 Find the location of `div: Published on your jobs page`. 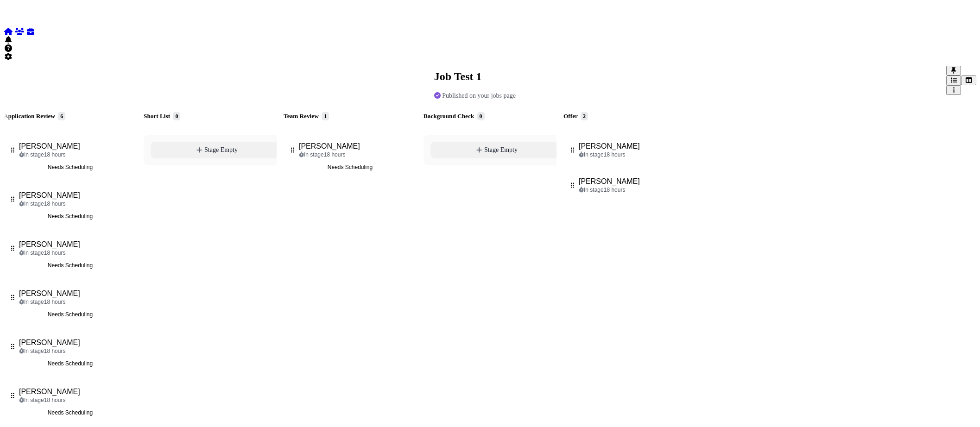

div: Published on your jobs page is located at coordinates (475, 96).